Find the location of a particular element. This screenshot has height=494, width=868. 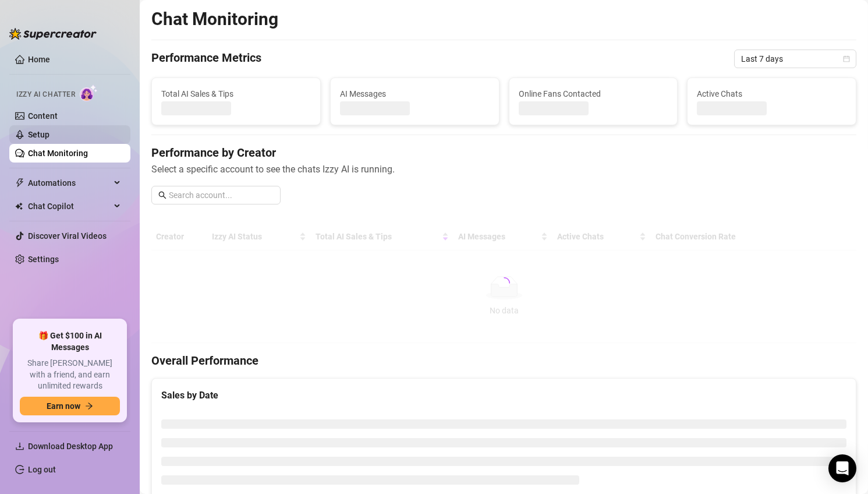

a: Discover Viral Videos is located at coordinates (67, 236).